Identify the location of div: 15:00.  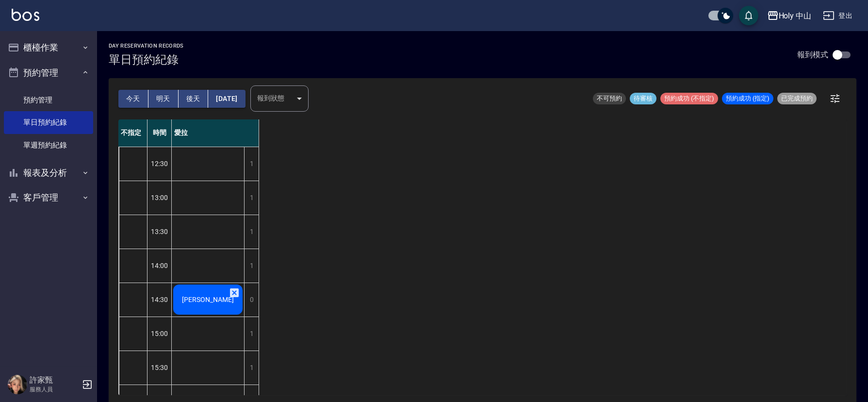
(160, 333).